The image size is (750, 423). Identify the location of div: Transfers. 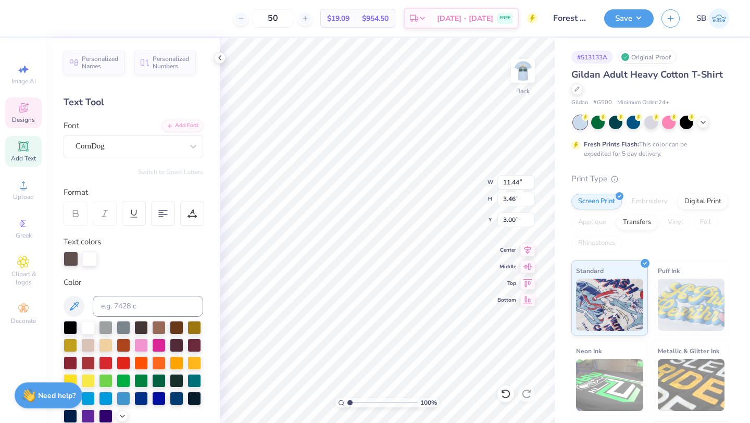
(637, 222).